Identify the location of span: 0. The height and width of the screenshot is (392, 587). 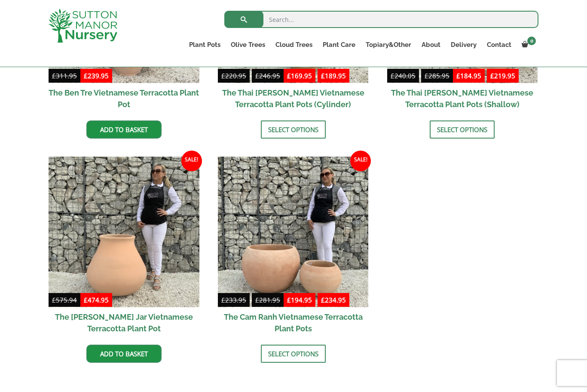
(532, 41).